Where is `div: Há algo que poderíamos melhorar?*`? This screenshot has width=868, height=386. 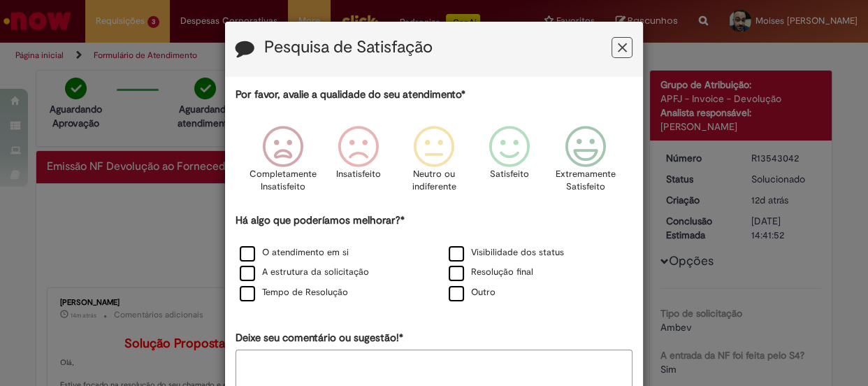
div: Há algo que poderíamos melhorar?* is located at coordinates (434, 258).